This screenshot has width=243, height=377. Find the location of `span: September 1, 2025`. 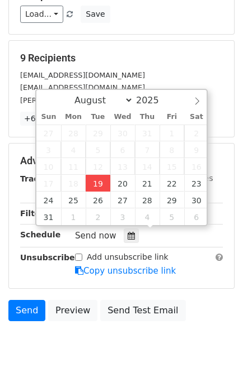

span: September 1, 2025 is located at coordinates (73, 217).